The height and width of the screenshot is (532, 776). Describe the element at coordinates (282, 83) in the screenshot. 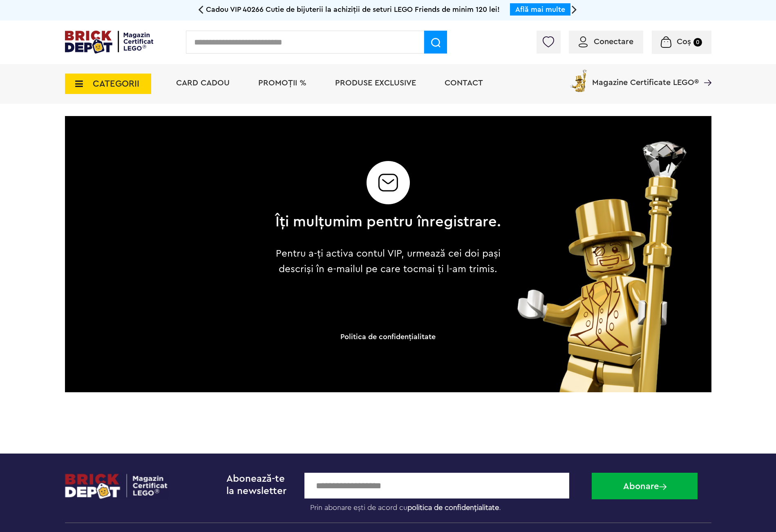

I see `a: PROMOȚII %` at that location.